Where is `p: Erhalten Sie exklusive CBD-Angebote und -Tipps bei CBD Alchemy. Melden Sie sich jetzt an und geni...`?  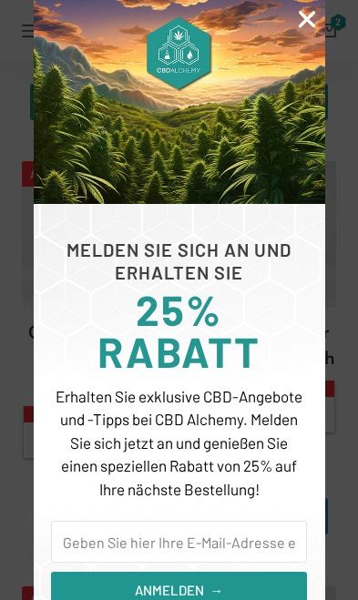
p: Erhalten Sie exklusive CBD-Angebote und -Tipps bei CBD Alchemy. Melden Sie sich jetzt an und geni... is located at coordinates (179, 443).